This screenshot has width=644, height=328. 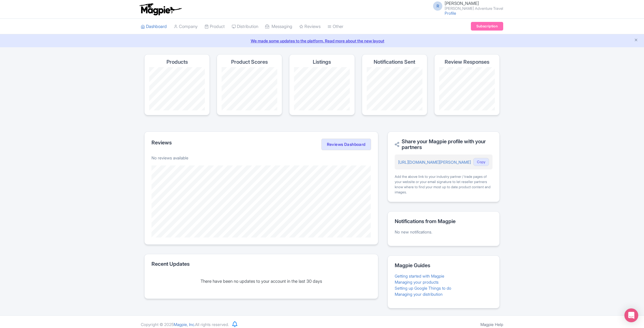 I want to click on a: Product, so click(x=215, y=26).